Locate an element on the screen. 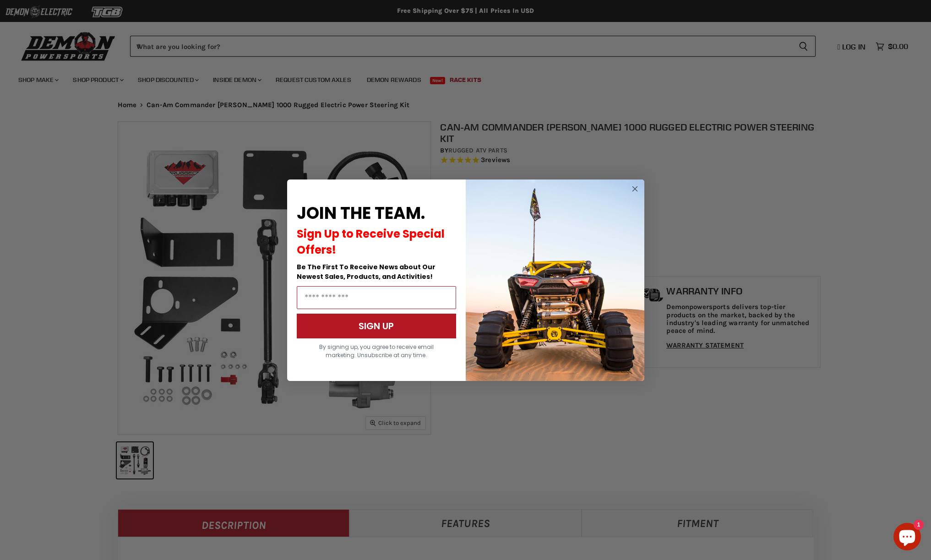 This screenshot has width=931, height=560. input: Email Address is located at coordinates (377, 297).